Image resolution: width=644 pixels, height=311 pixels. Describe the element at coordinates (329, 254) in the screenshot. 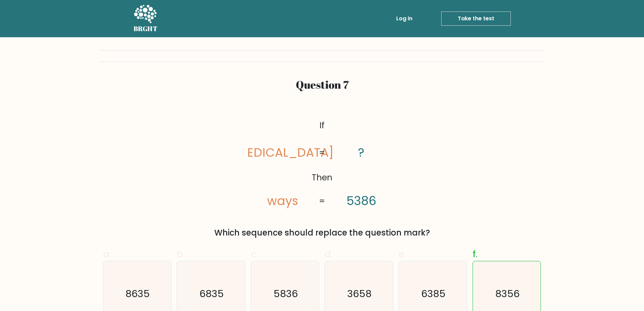

I see `span: d.` at that location.